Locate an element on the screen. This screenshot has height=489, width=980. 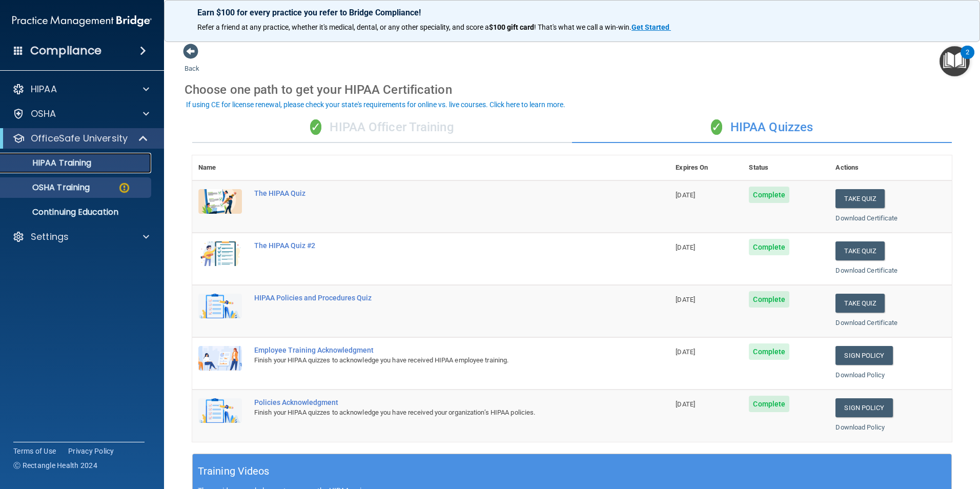
button: Open Resource Center, 2 new notifications is located at coordinates (954, 61).